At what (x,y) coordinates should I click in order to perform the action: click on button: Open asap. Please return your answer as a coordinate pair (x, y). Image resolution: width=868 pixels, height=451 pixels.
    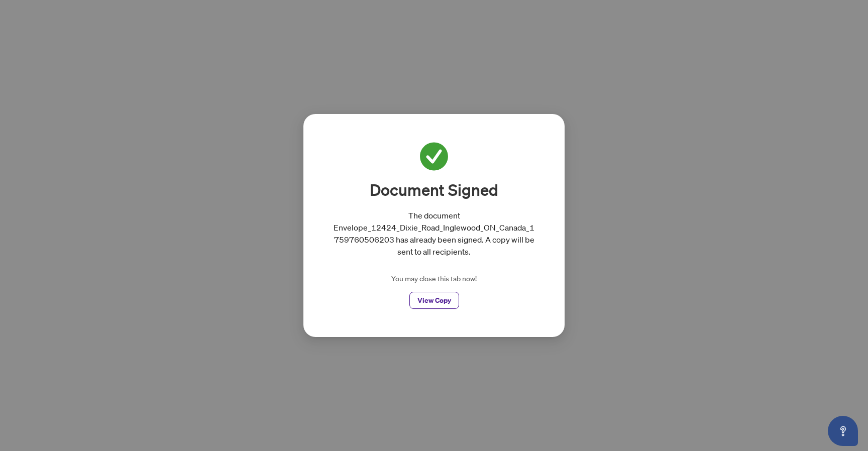
    Looking at the image, I should click on (843, 431).